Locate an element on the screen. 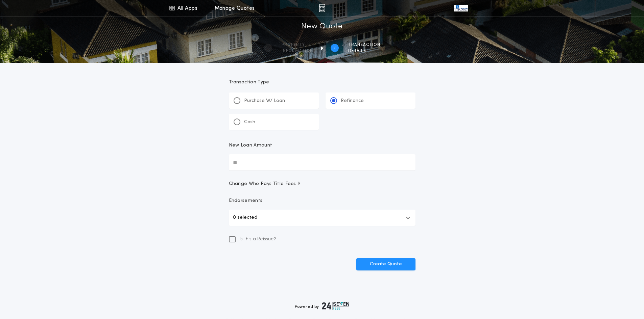 The height and width of the screenshot is (319, 644). span: Is this a Reissue? is located at coordinates (258, 239).